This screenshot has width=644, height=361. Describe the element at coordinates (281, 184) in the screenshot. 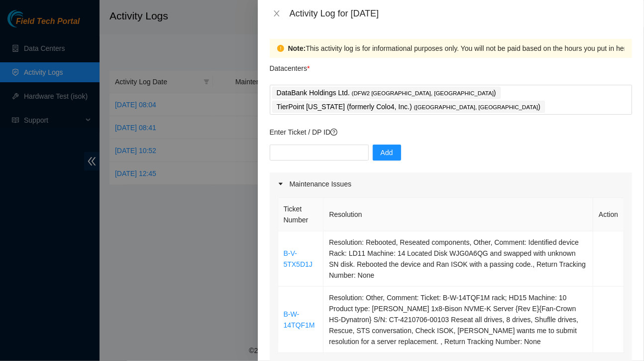

I see `span: caret-right` at that location.